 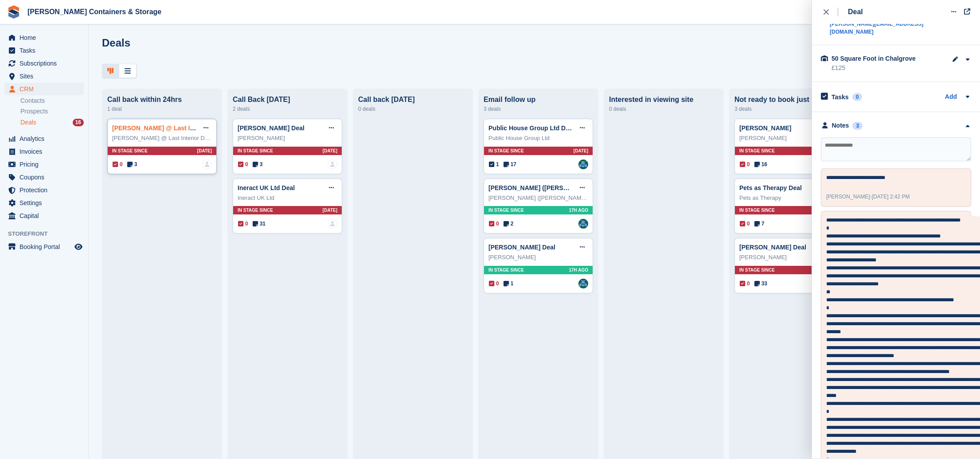 I want to click on span: Invoices, so click(x=46, y=151).